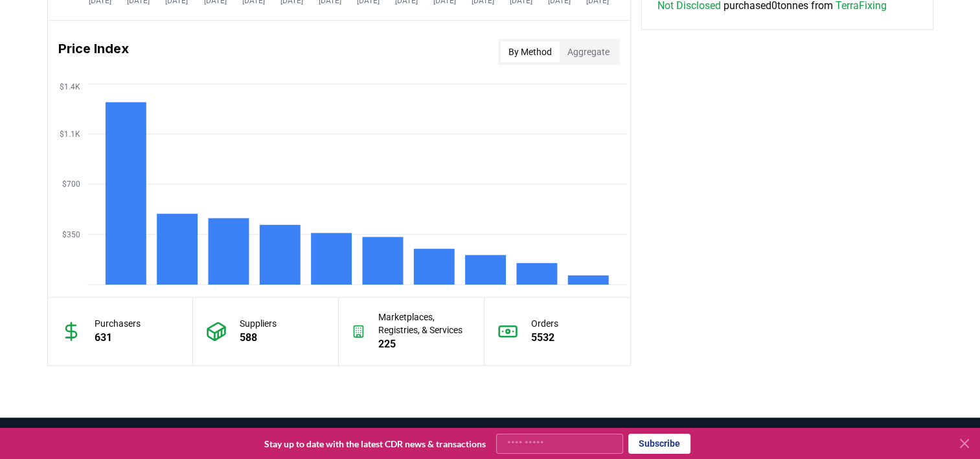 This screenshot has height=459, width=980. What do you see at coordinates (117, 338) in the screenshot?
I see `p: 631` at bounding box center [117, 338].